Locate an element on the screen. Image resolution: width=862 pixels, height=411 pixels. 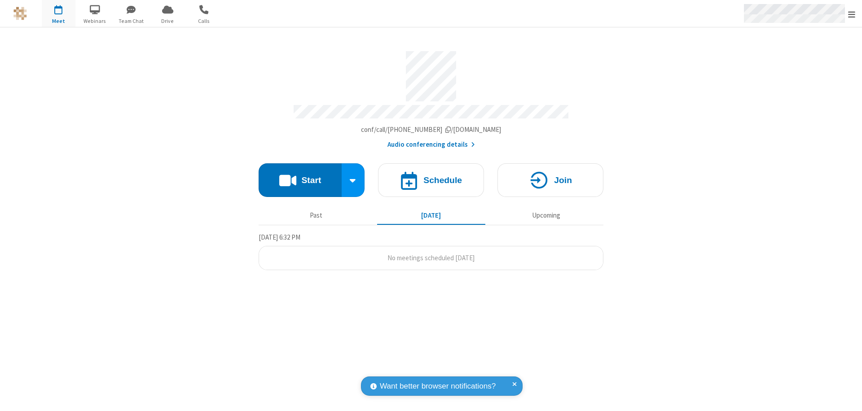
button: Copy my meeting room linkCopy my meeting room link is located at coordinates (431, 130).